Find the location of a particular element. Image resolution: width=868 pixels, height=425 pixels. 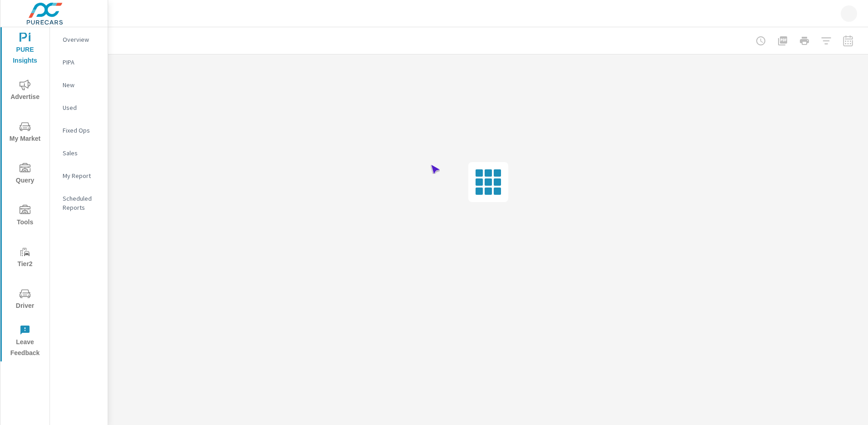

span: My Market is located at coordinates (25, 133).